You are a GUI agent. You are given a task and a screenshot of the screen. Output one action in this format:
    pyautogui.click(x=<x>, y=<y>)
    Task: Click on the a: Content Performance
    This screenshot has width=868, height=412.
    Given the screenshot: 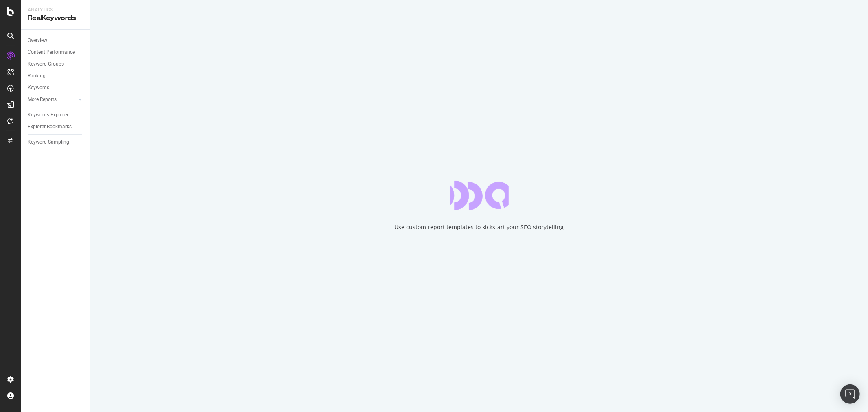 What is the action you would take?
    pyautogui.click(x=56, y=52)
    